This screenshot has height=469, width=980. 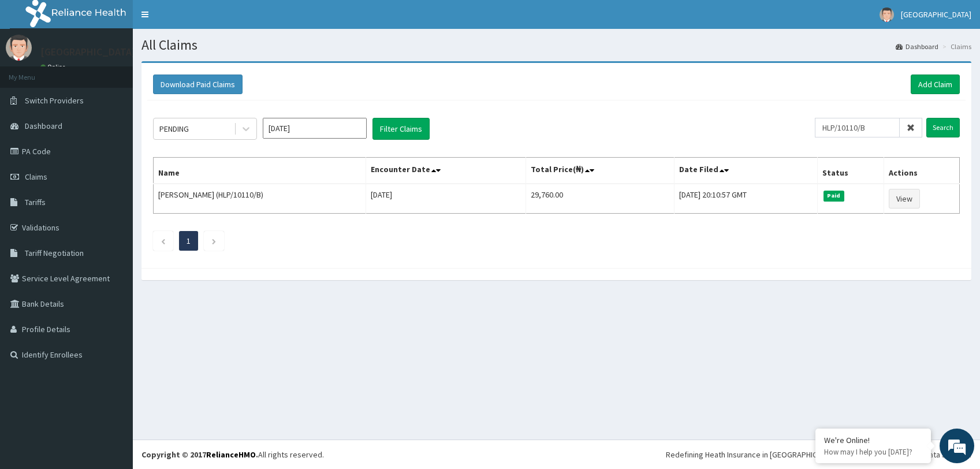 I want to click on a: Add Claim, so click(x=935, y=85).